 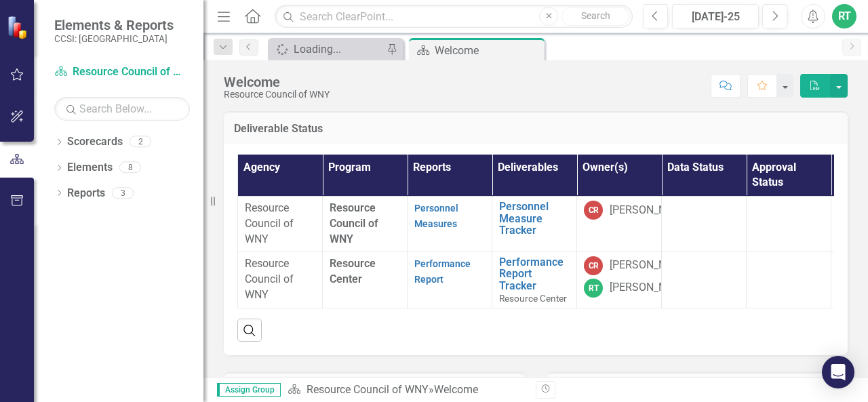 I want to click on a: Scorecards, so click(x=95, y=142).